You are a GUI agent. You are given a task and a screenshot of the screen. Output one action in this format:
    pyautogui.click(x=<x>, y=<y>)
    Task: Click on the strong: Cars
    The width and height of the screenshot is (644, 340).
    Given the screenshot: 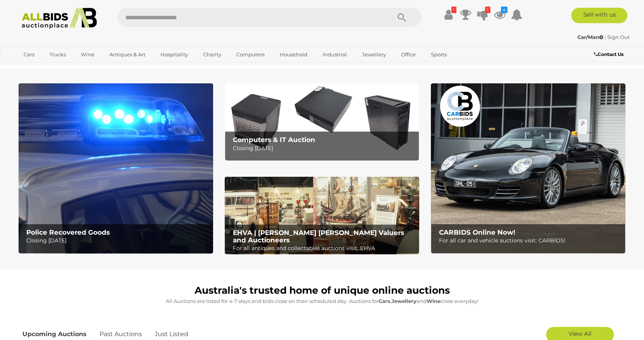 What is the action you would take?
    pyautogui.click(x=384, y=301)
    